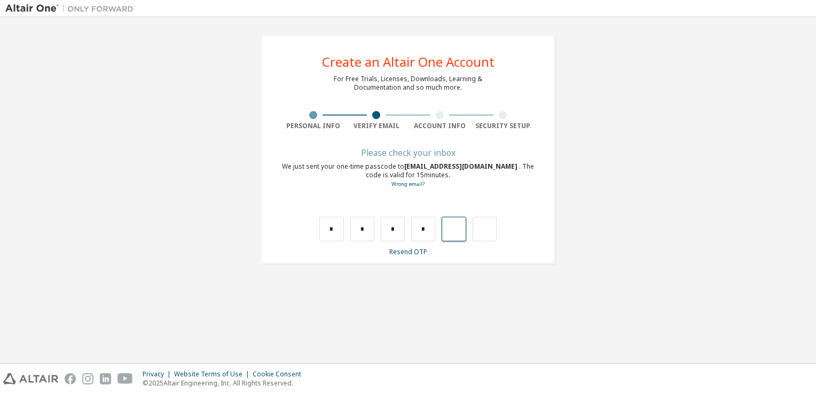 The height and width of the screenshot is (394, 816). I want to click on div: Verify Email, so click(377, 126).